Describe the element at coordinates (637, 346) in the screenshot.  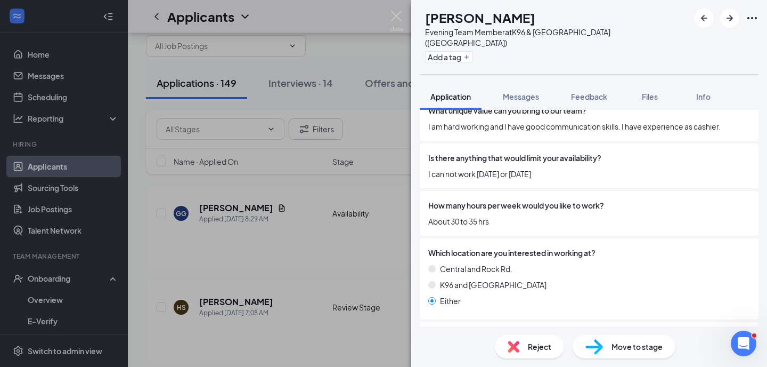
I see `span: Move to stage` at that location.